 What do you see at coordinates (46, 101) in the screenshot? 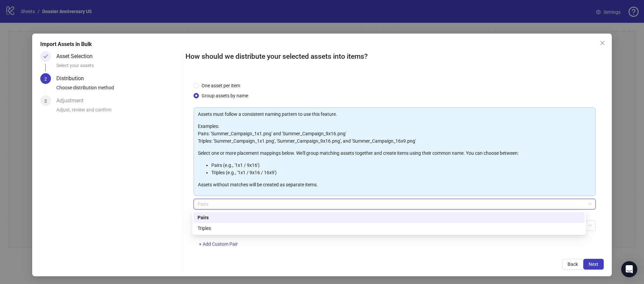
I see `span: 3` at bounding box center [46, 101].